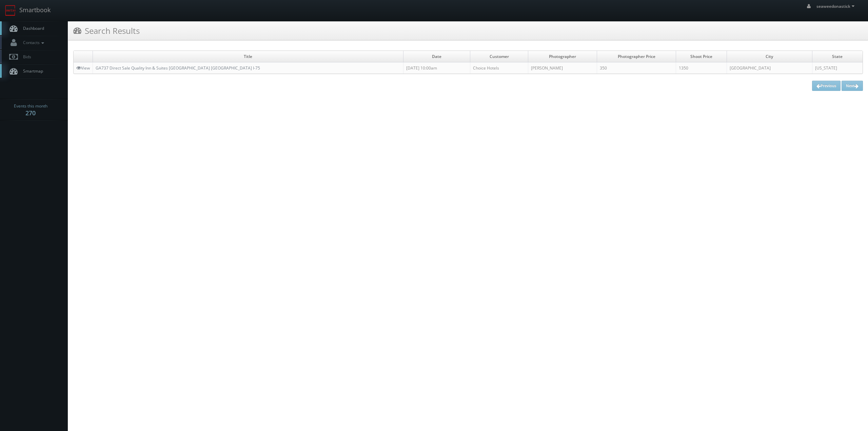 This screenshot has height=431, width=868. What do you see at coordinates (637, 68) in the screenshot?
I see `td: 350` at bounding box center [637, 68].